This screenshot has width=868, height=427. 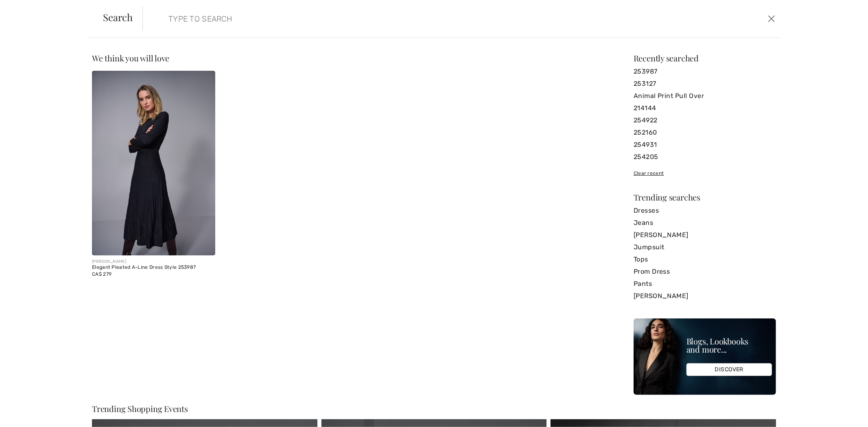 I want to click on img: Blogs, Lookbooks and more..., so click(x=704, y=357).